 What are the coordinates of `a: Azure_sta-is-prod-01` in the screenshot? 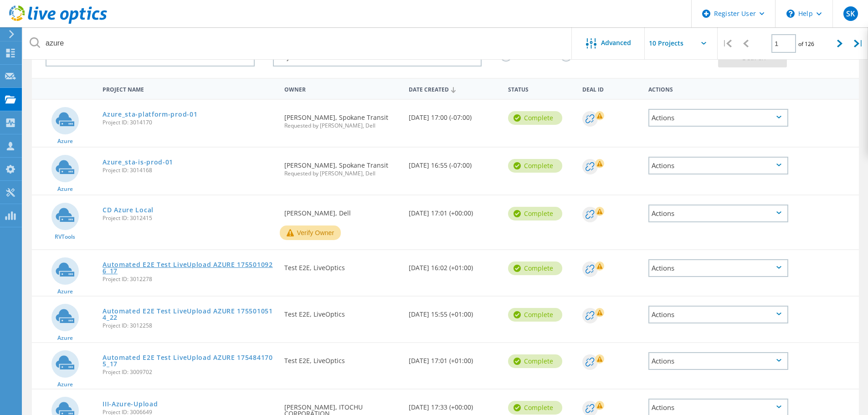 It's located at (138, 162).